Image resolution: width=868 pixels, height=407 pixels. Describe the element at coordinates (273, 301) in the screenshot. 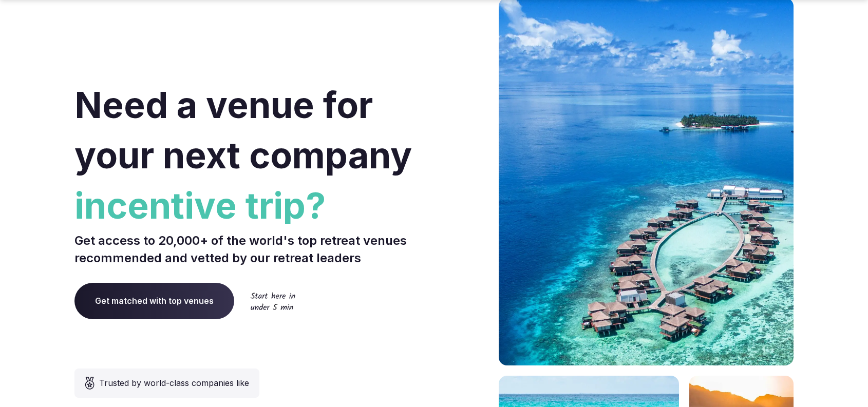

I see `img: Start here in under 5 min` at that location.